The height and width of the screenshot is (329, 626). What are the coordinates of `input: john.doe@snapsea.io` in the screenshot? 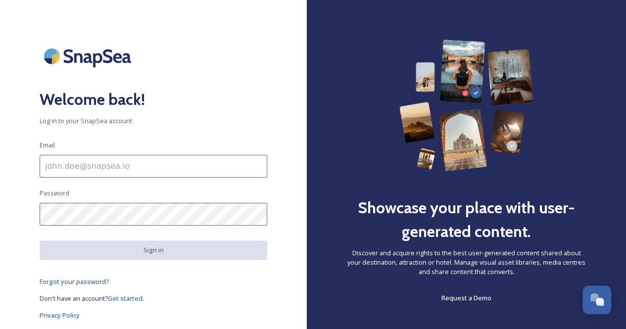 It's located at (153, 166).